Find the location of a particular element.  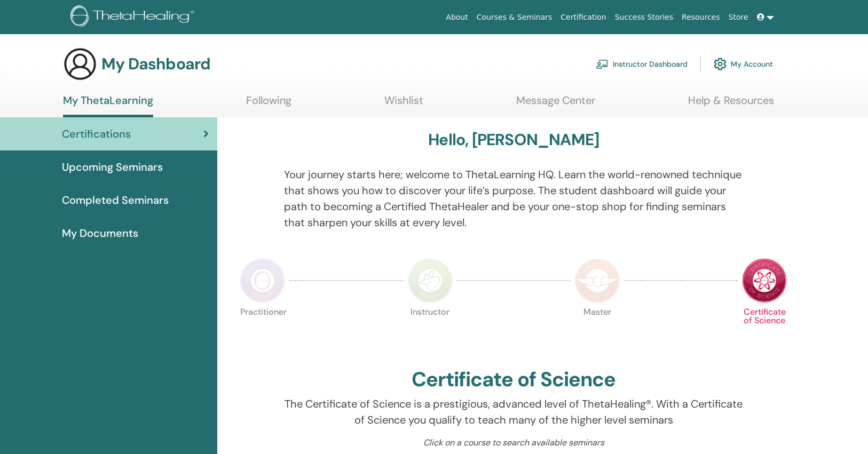

img: cog.svg is located at coordinates (720, 64).